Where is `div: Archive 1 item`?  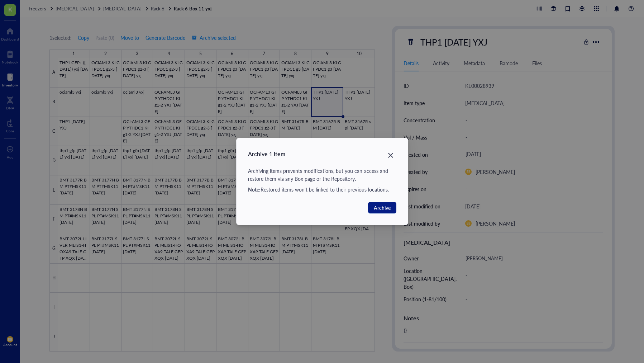 div: Archive 1 item is located at coordinates (322, 154).